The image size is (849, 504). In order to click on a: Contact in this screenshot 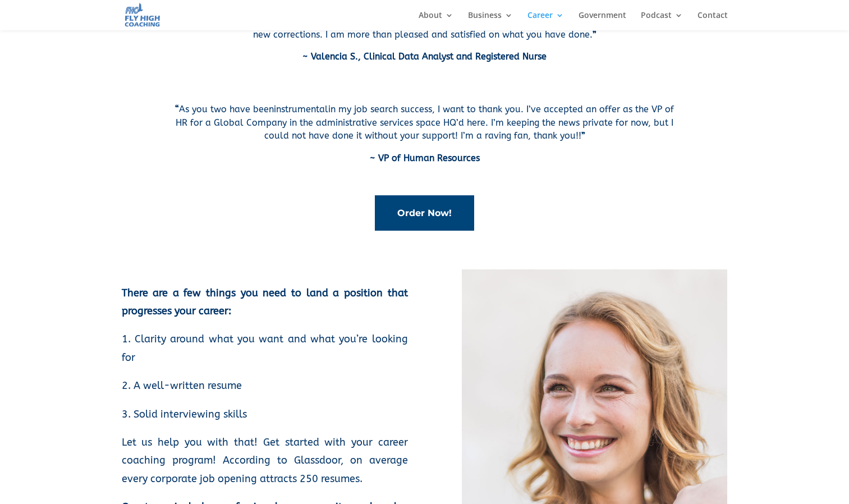, I will do `click(712, 21)`.